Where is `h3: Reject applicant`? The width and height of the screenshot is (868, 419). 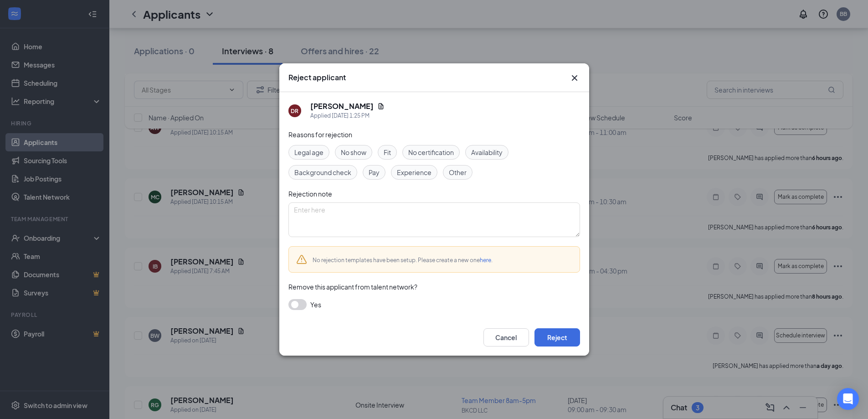
h3: Reject applicant is located at coordinates (318, 77).